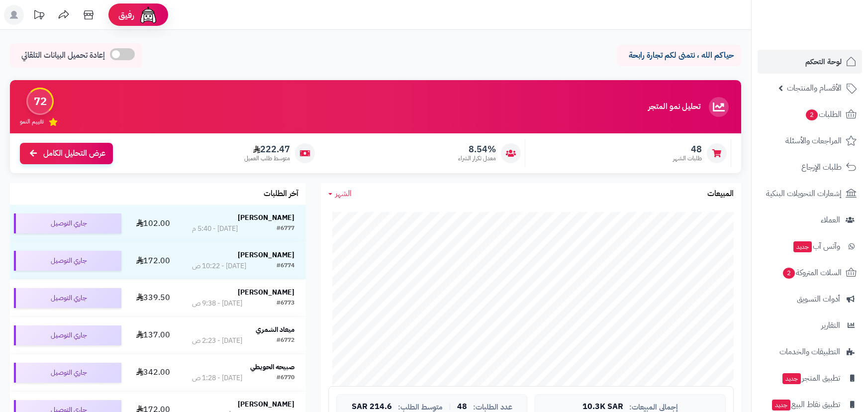 The width and height of the screenshot is (868, 412). Describe the element at coordinates (823, 114) in the screenshot. I see `span: الطلبات` at that location.